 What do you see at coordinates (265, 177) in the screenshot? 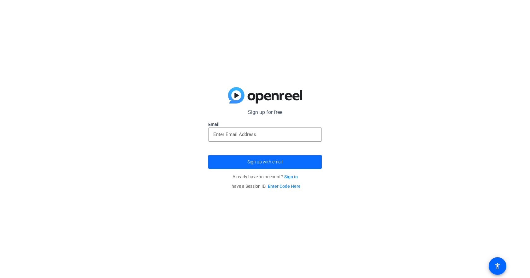
I see `span: Already have an account?` at bounding box center [265, 177].